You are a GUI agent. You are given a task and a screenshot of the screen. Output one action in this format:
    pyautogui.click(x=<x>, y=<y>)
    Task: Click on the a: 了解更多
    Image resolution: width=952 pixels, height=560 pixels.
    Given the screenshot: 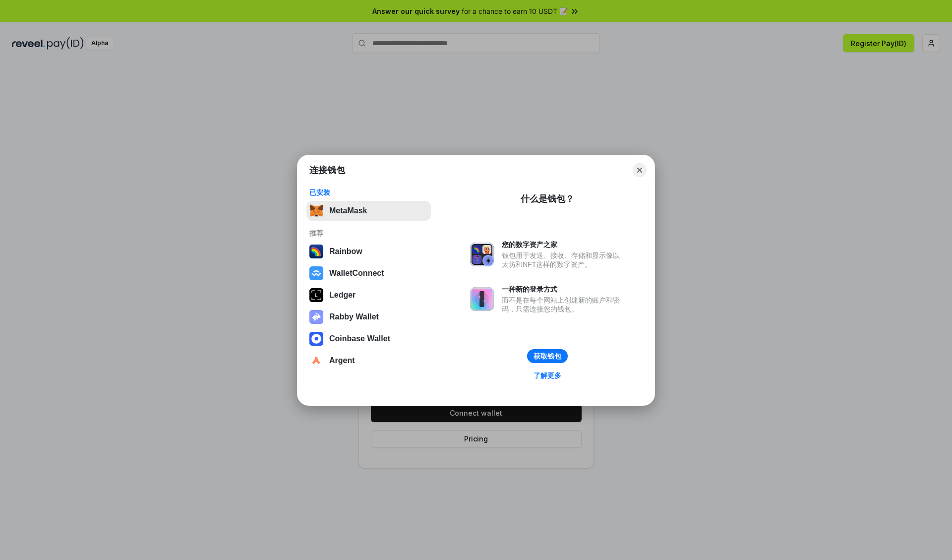 What is the action you would take?
    pyautogui.click(x=547, y=375)
    